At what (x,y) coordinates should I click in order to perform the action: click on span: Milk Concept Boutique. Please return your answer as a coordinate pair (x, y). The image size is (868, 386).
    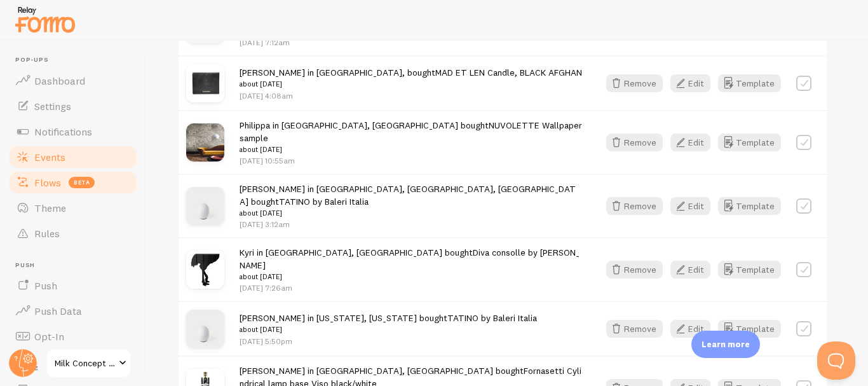
    Looking at the image, I should click on (85, 363).